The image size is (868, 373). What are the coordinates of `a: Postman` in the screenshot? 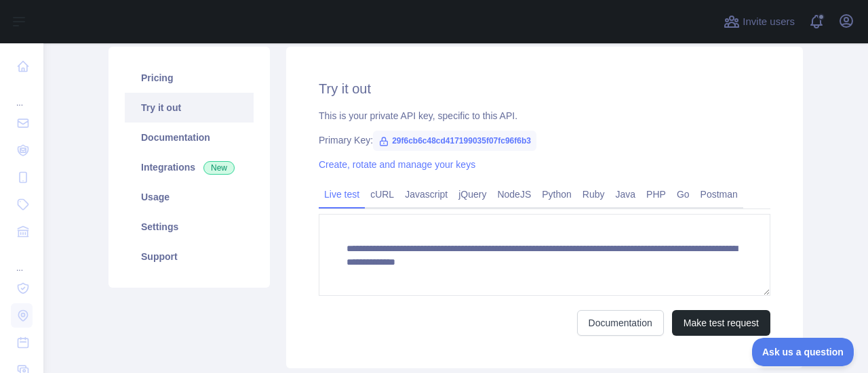 It's located at (719, 194).